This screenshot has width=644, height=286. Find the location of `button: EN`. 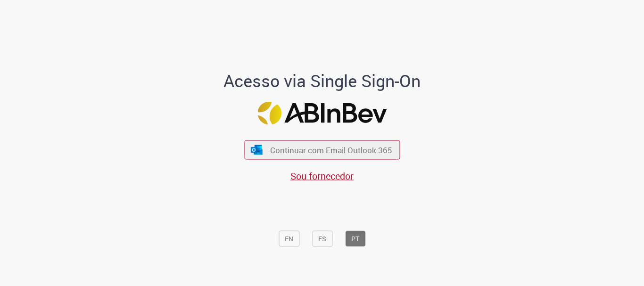

button: EN is located at coordinates (289, 239).